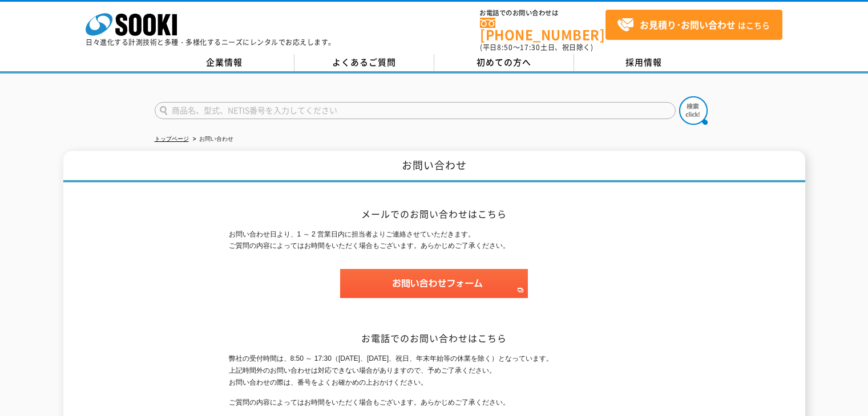  Describe the element at coordinates (530, 47) in the screenshot. I see `span: 17:30` at that location.